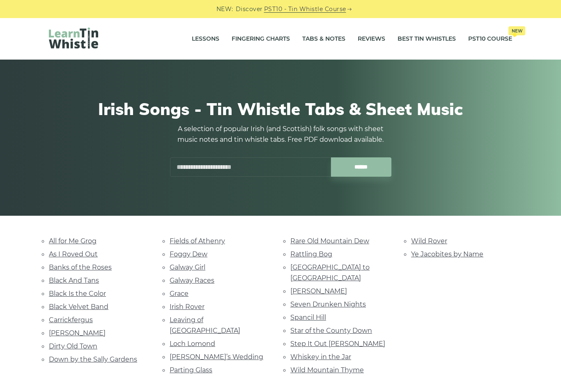  What do you see at coordinates (327, 370) in the screenshot?
I see `a: Wild Mountain Thyme` at bounding box center [327, 370].